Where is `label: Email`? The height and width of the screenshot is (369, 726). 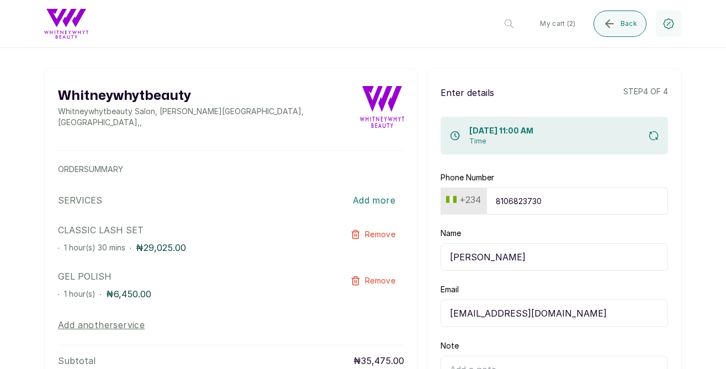 label: Email is located at coordinates (449, 290).